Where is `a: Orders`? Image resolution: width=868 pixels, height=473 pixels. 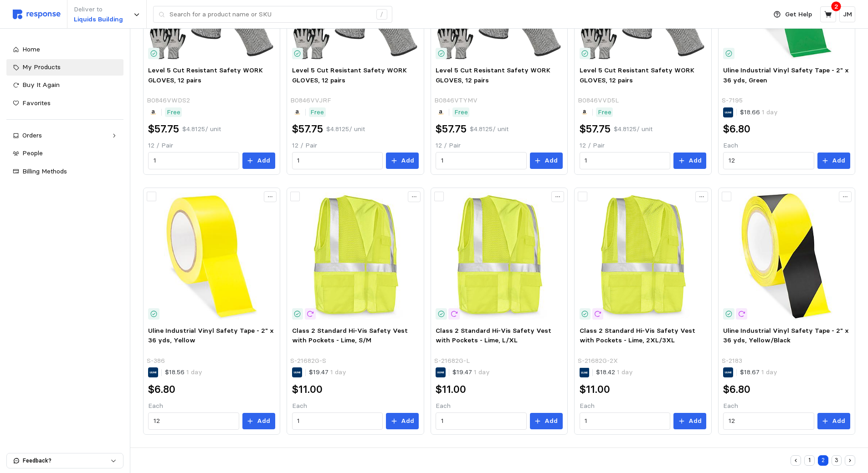
a: Orders is located at coordinates (65, 136).